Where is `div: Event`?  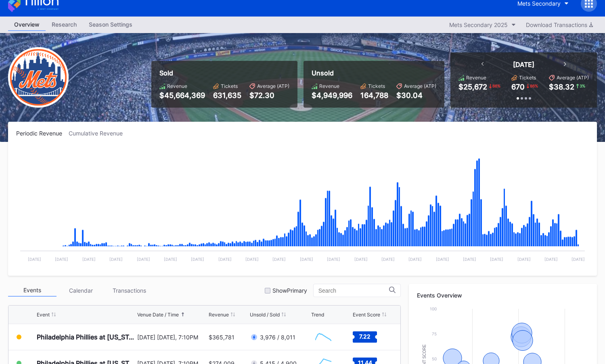 div: Event is located at coordinates (43, 315).